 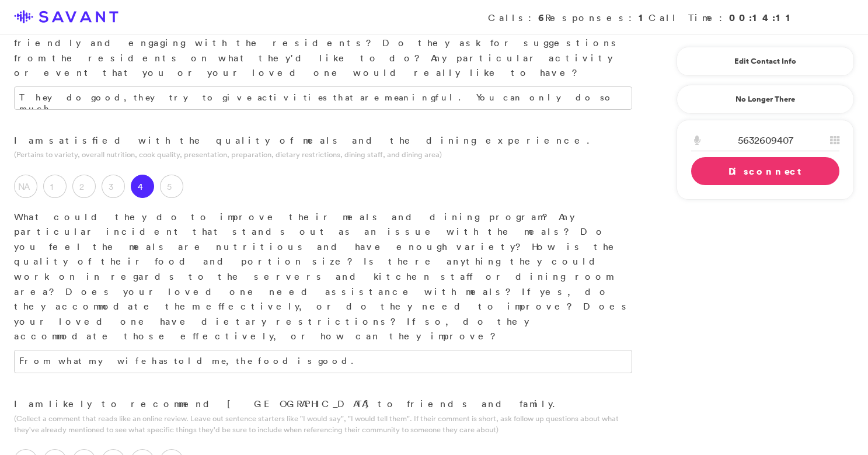 I want to click on a: No Longer There, so click(x=765, y=99).